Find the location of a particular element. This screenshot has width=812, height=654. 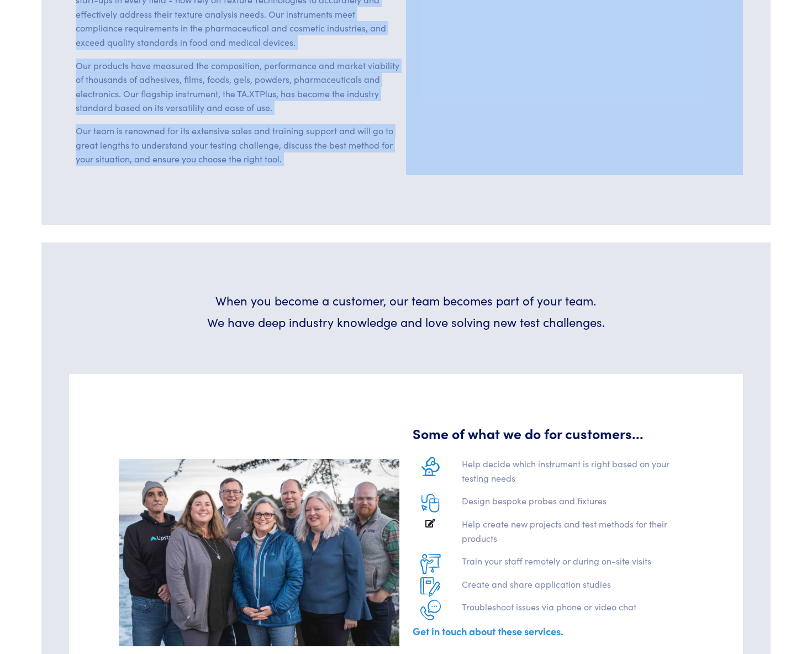

h5: Some of what we do for customers... is located at coordinates (552, 433).